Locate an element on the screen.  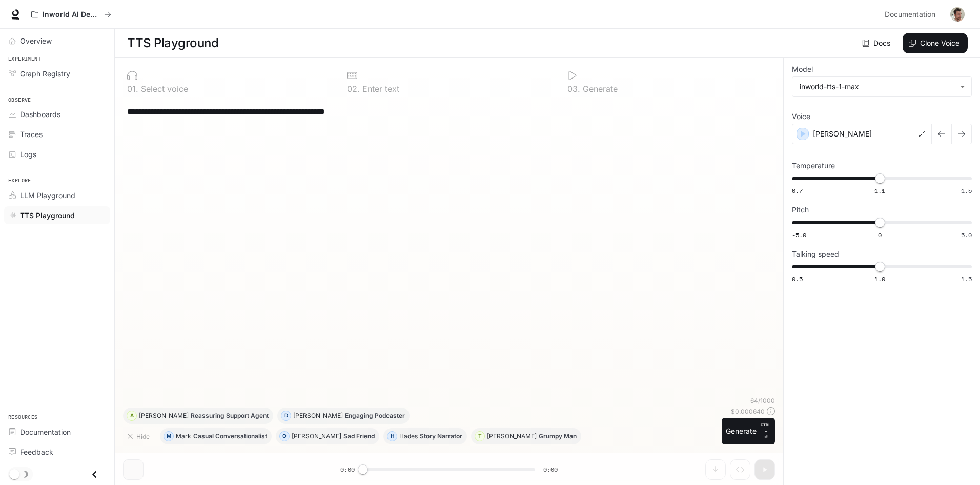
p: Temperature is located at coordinates (814, 166).